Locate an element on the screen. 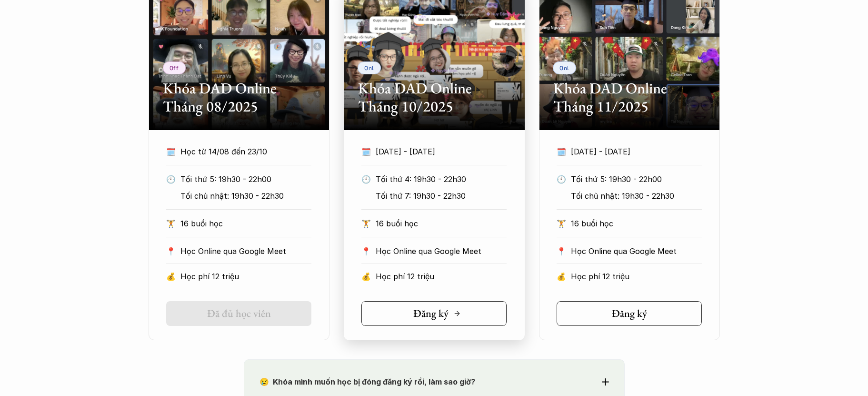 This screenshot has height=396, width=868. p: Tối thứ 4: 19h30 - 22h30 is located at coordinates (441, 179).